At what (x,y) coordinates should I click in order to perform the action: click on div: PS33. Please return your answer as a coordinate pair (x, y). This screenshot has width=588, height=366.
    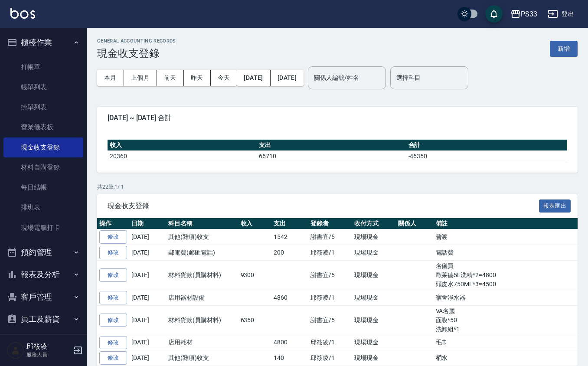
    Looking at the image, I should click on (529, 14).